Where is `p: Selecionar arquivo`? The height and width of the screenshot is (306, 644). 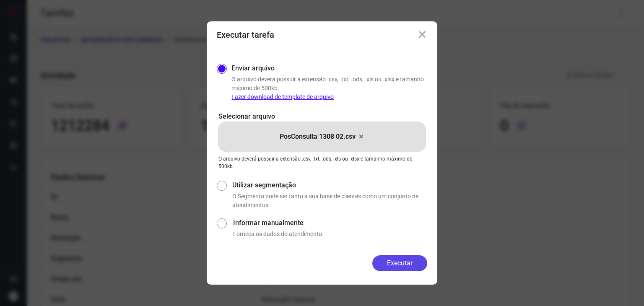 p: Selecionar arquivo is located at coordinates (322, 117).